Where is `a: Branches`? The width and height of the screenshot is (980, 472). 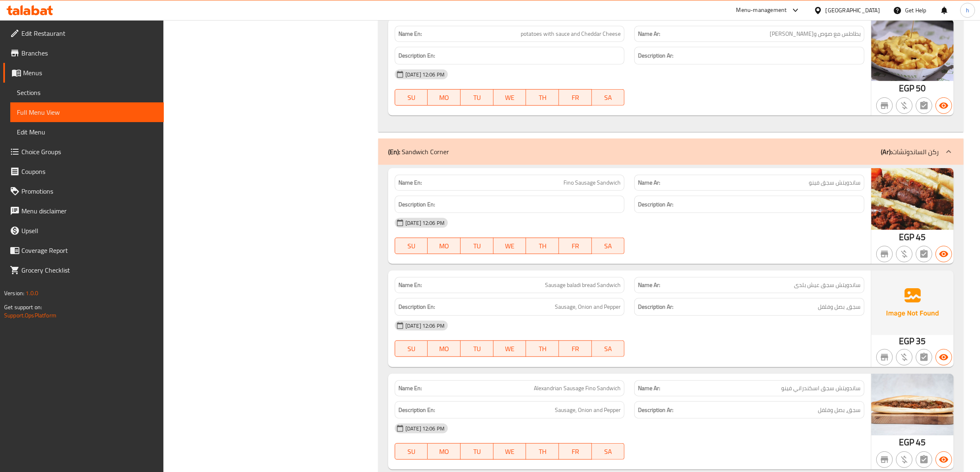
a: Branches is located at coordinates (83, 53).